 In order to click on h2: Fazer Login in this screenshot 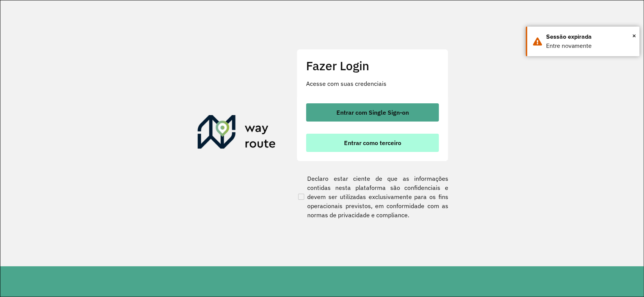, I will do `click(373, 65)`.